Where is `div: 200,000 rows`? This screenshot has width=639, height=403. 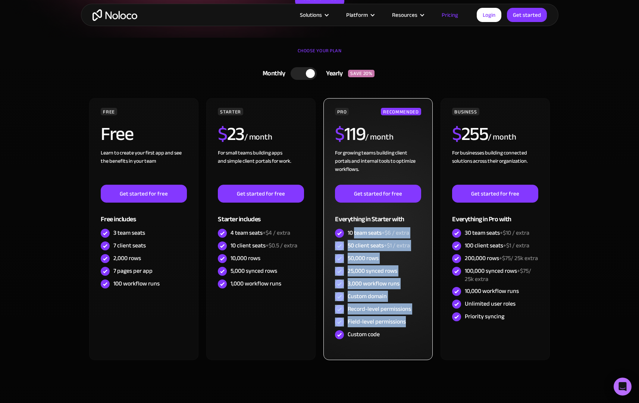
div: 200,000 rows is located at coordinates (501, 258).